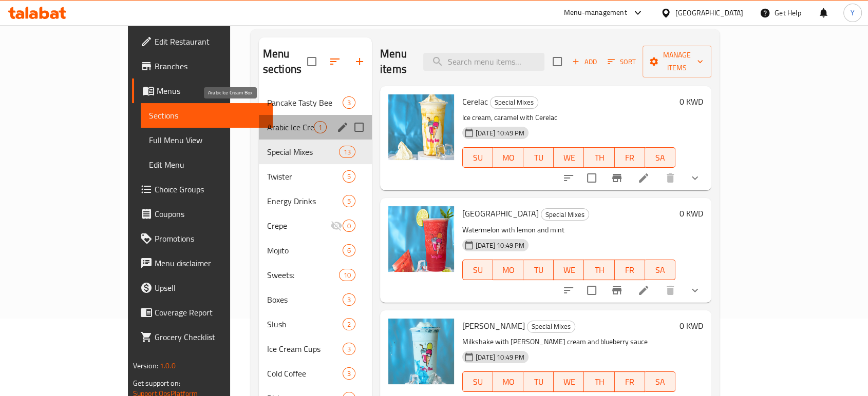 The image size is (868, 396). I want to click on span: Special Mixes, so click(514, 102).